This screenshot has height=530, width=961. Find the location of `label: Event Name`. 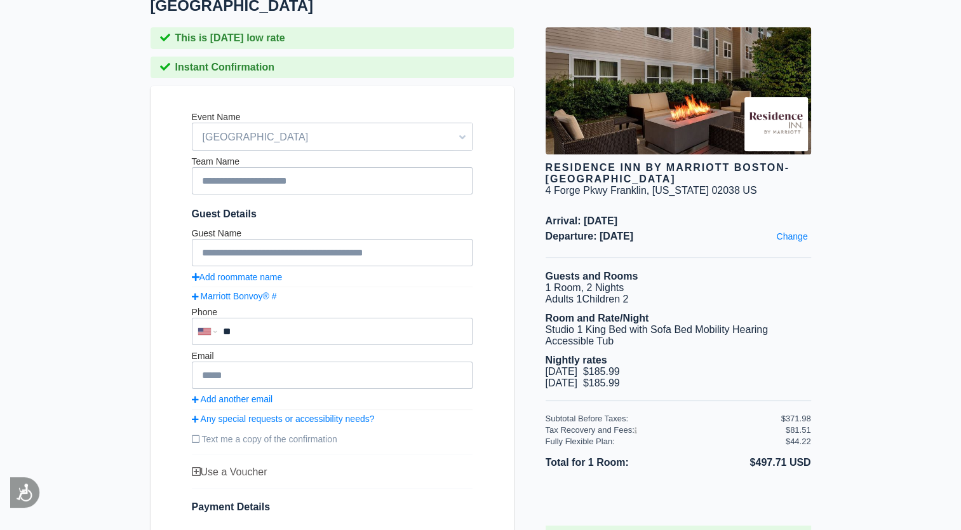

label: Event Name is located at coordinates (216, 117).